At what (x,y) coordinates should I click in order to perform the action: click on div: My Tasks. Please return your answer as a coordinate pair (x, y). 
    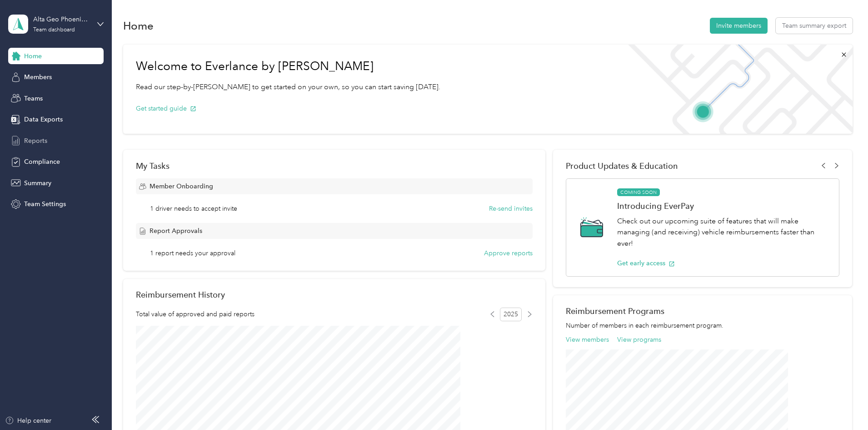
    Looking at the image, I should click on (334, 166).